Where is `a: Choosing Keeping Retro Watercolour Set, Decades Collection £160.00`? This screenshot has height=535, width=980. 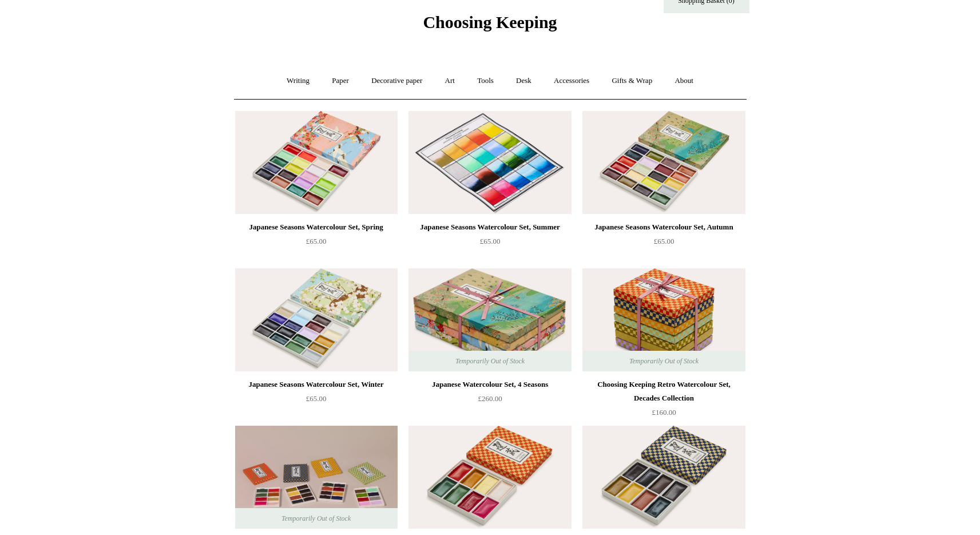
a: Choosing Keeping Retro Watercolour Set, Decades Collection £160.00 is located at coordinates (664, 401).